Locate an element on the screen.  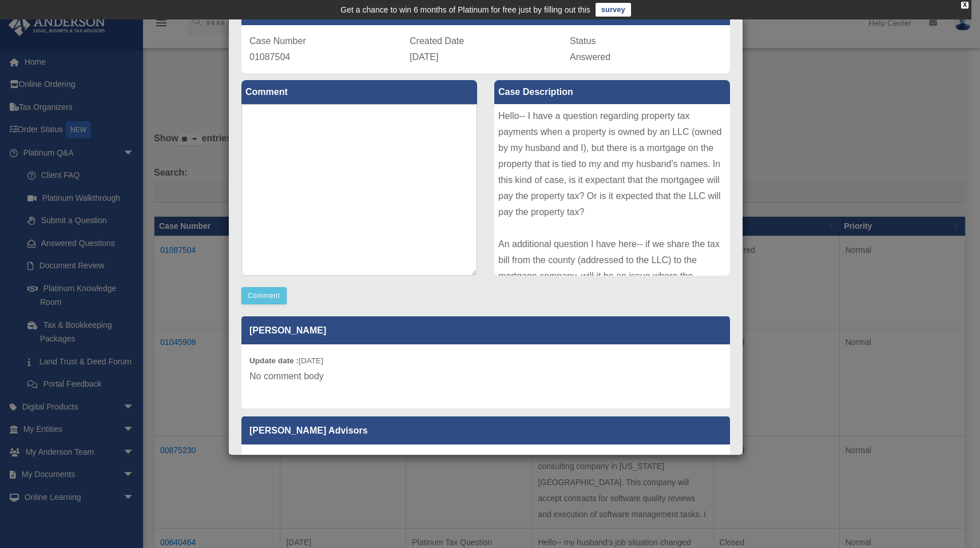
span: Case Number is located at coordinates (278, 40).